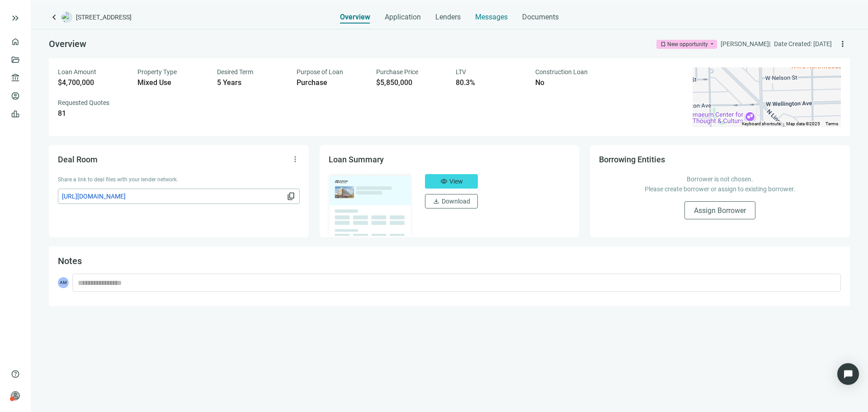 The image size is (868, 412). What do you see at coordinates (67, 17) in the screenshot?
I see `img: deal-logo` at bounding box center [67, 17].